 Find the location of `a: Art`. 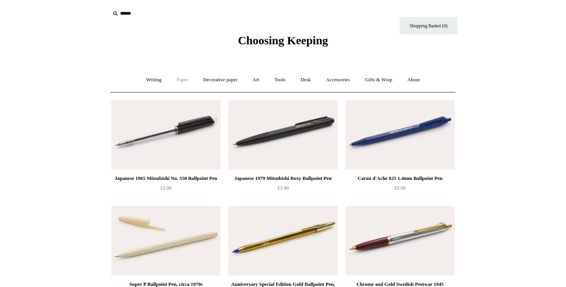

a: Art is located at coordinates (256, 80).